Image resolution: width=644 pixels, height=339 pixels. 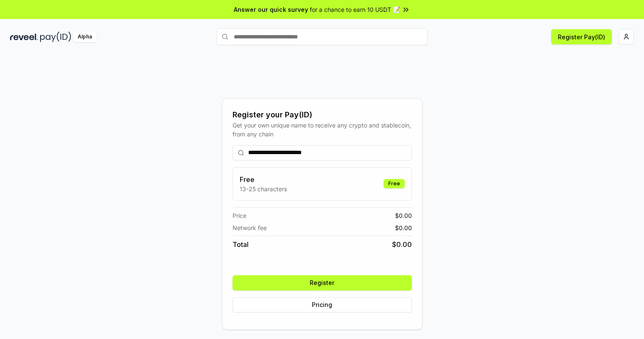 I want to click on div: Alpha, so click(x=85, y=37).